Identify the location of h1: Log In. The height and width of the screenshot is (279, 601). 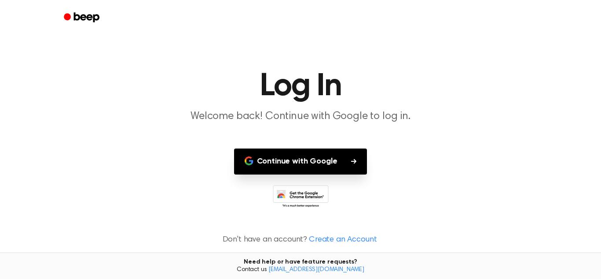
(301, 86).